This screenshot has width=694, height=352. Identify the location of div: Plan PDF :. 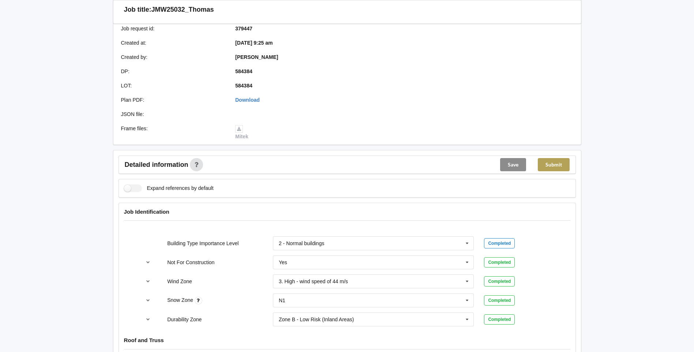
(173, 100).